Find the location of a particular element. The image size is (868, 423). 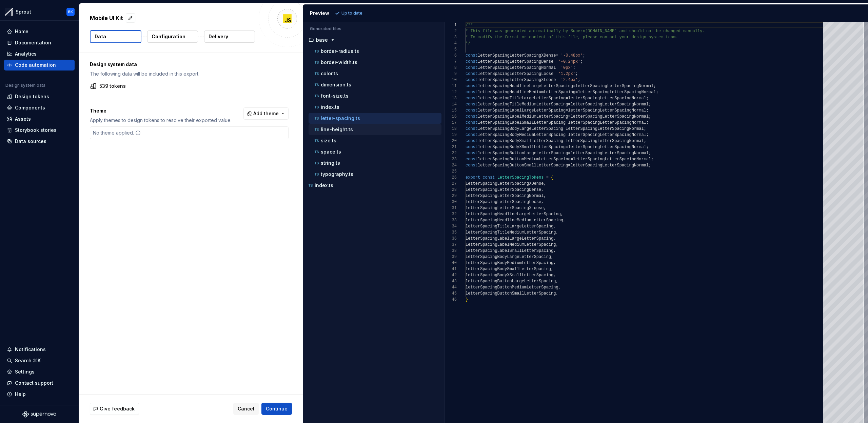

button: Cancel is located at coordinates (246, 408).